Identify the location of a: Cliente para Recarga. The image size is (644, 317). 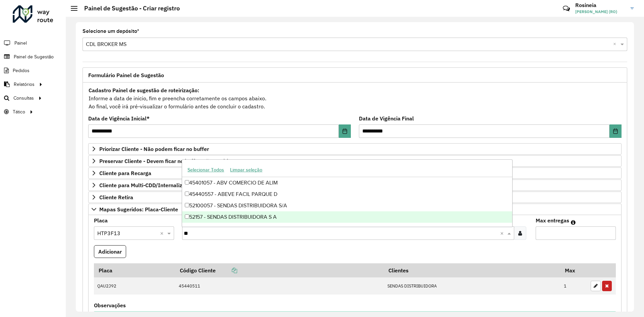
(355, 173).